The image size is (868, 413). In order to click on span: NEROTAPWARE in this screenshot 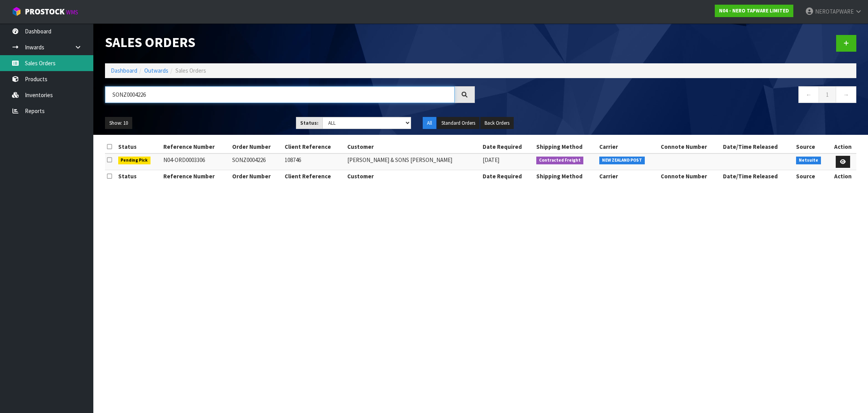, I will do `click(834, 11)`.